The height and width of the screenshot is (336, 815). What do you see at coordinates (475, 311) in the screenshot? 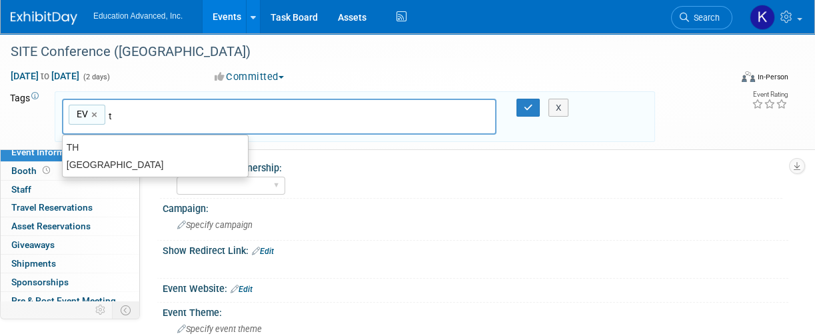
I see `div: Event Theme:` at bounding box center [475, 311].